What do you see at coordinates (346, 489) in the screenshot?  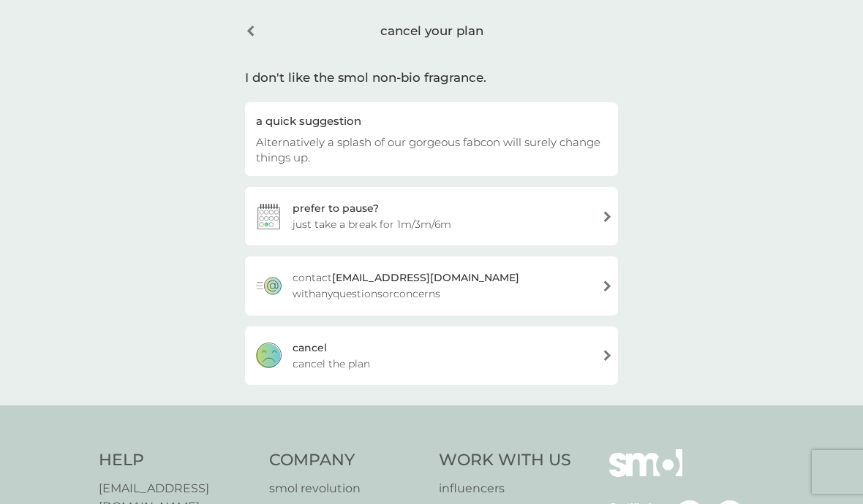 I see `p: smol revolution` at bounding box center [346, 489].